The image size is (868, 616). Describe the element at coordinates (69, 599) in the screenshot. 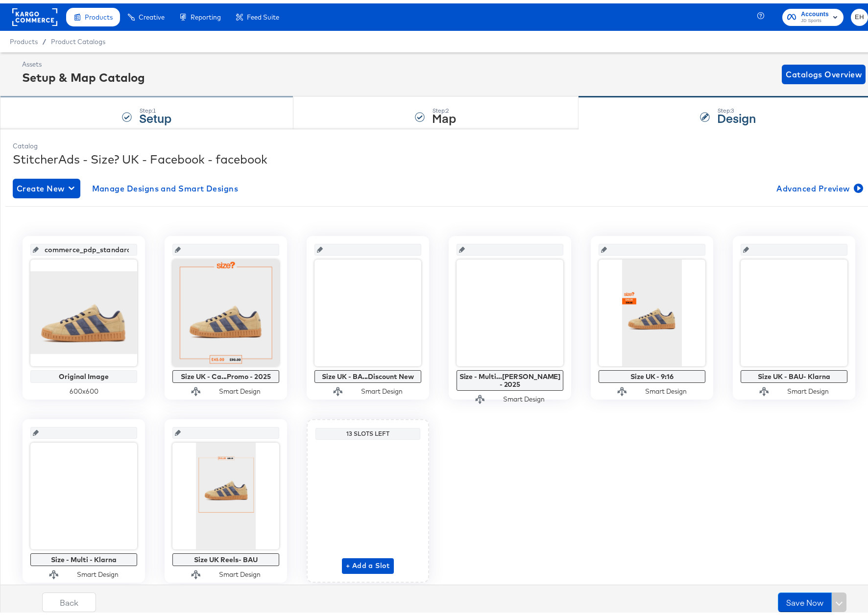

I see `button: Back` at that location.